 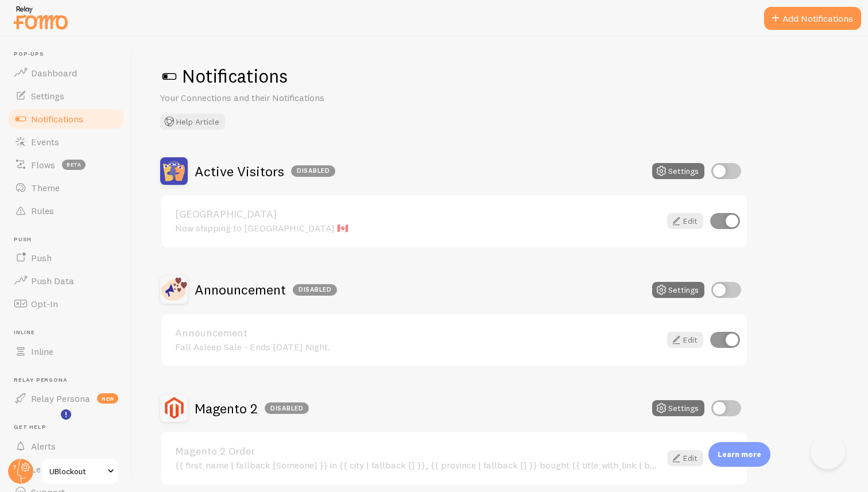 What do you see at coordinates (66, 415) in the screenshot?
I see `svg: <p>Watch New Feature Tutorials!</p>` at bounding box center [66, 415].